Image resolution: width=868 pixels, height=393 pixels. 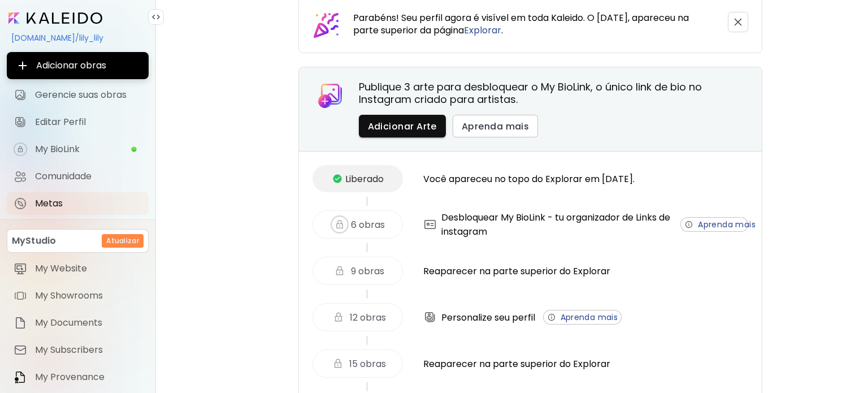 I want to click on a: Editar Perfil iconEditar Perfil, so click(x=77, y=122).